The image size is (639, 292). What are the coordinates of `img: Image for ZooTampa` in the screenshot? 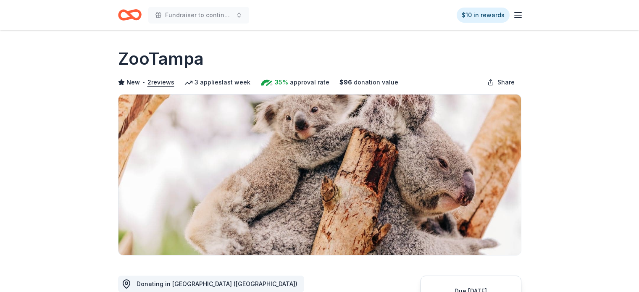 It's located at (319, 175).